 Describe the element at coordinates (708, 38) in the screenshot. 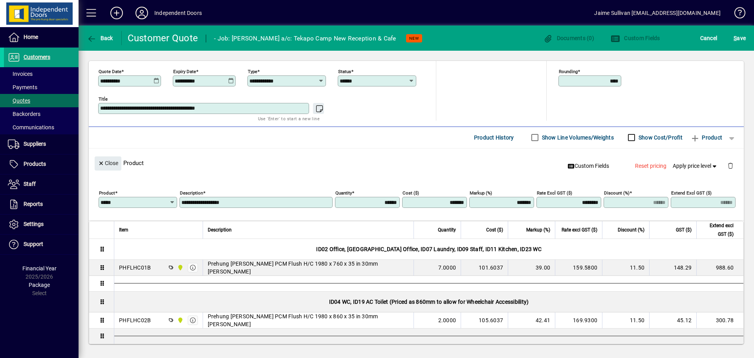

I see `span: Cancel` at that location.